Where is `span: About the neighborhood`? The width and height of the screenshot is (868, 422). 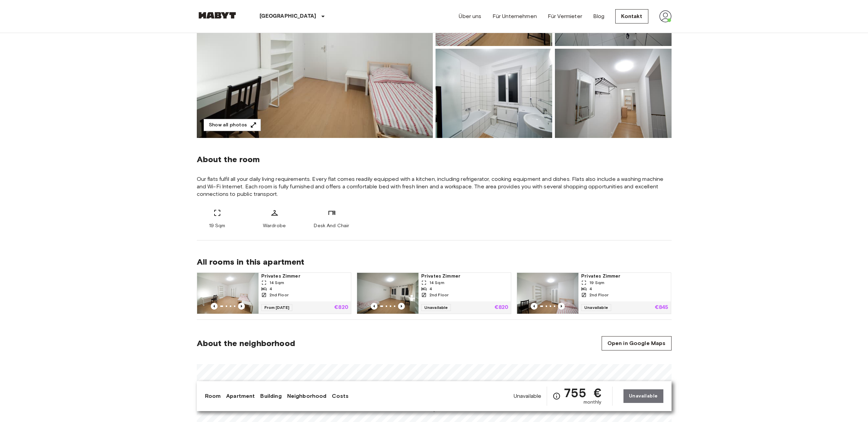 span: About the neighborhood is located at coordinates (246, 344).